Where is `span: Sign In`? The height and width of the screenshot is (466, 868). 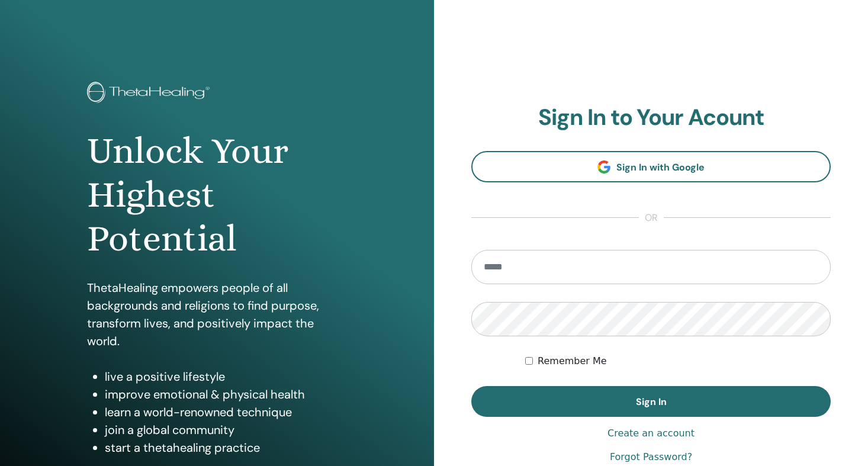 span: Sign In is located at coordinates (651, 402).